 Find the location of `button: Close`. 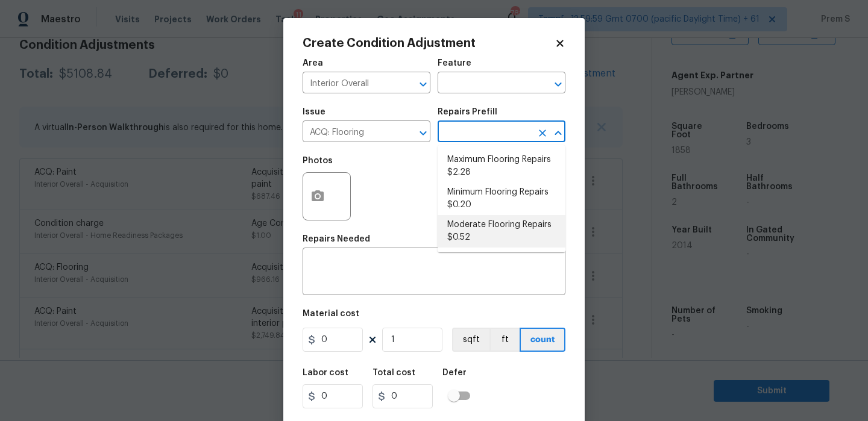

button: Close is located at coordinates (559, 133).